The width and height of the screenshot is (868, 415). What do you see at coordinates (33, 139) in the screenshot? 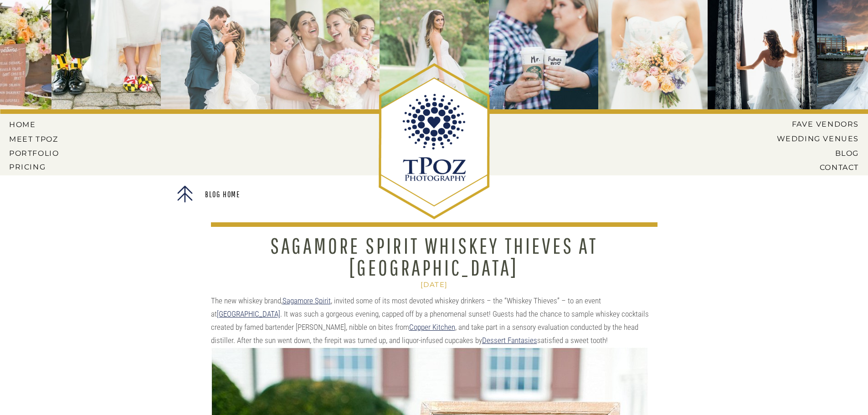
I see `nav: MEET tPoz` at bounding box center [33, 139].